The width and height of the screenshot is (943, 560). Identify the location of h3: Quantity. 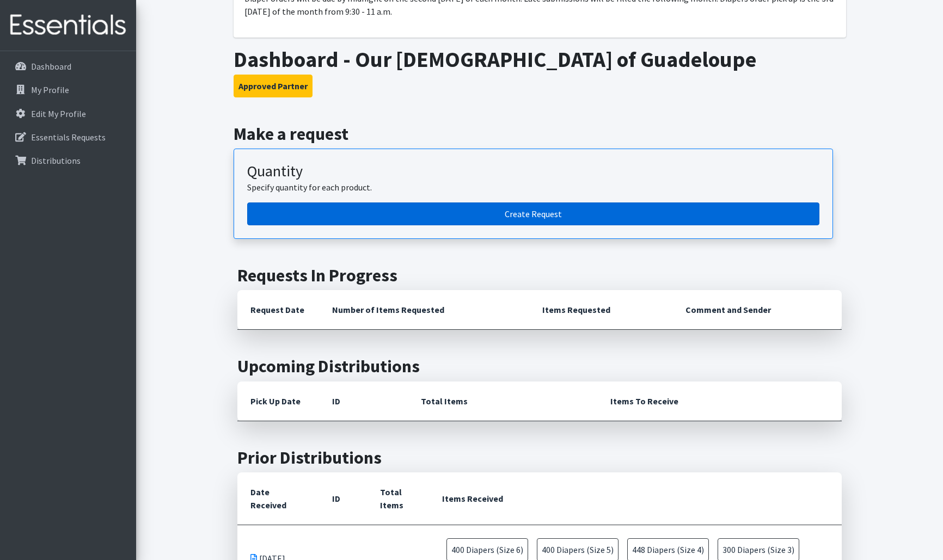
(533, 171).